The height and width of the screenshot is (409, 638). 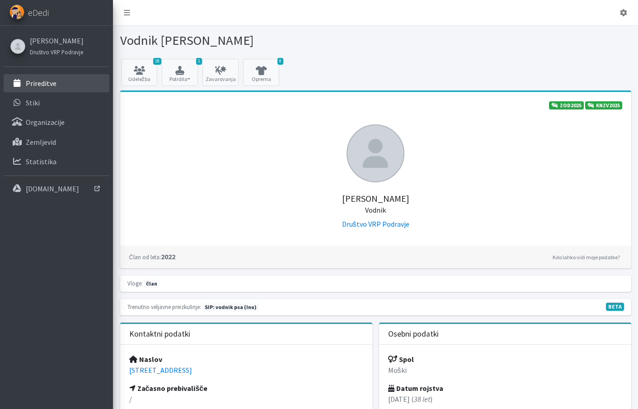 I want to click on strong: Datum rojstva, so click(x=416, y=388).